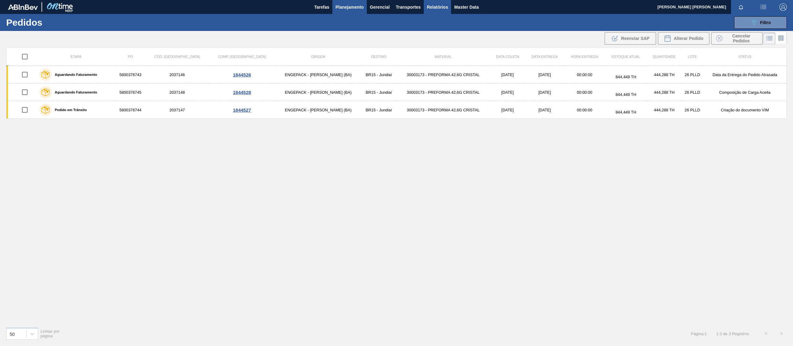 This screenshot has width=793, height=346. What do you see at coordinates (349, 7) in the screenshot?
I see `span: Planejamento` at bounding box center [349, 7].